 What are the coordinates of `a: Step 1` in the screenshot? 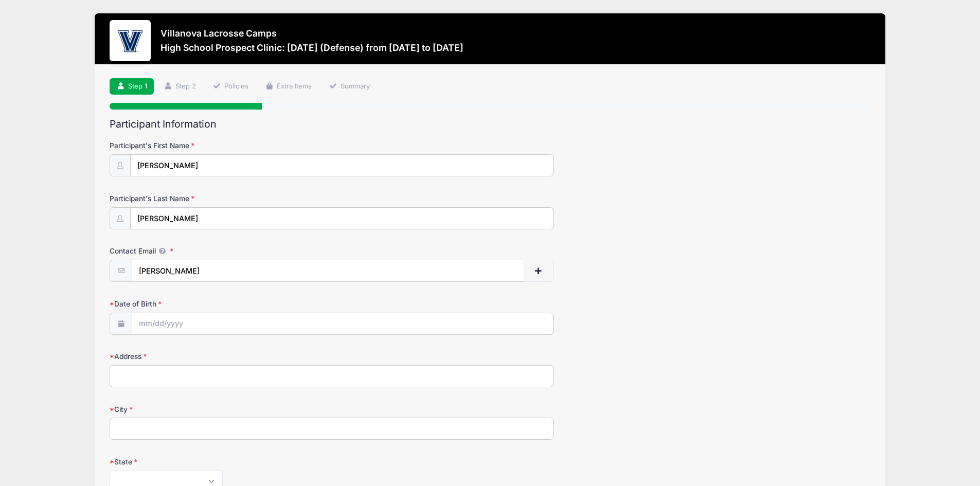 It's located at (131, 86).